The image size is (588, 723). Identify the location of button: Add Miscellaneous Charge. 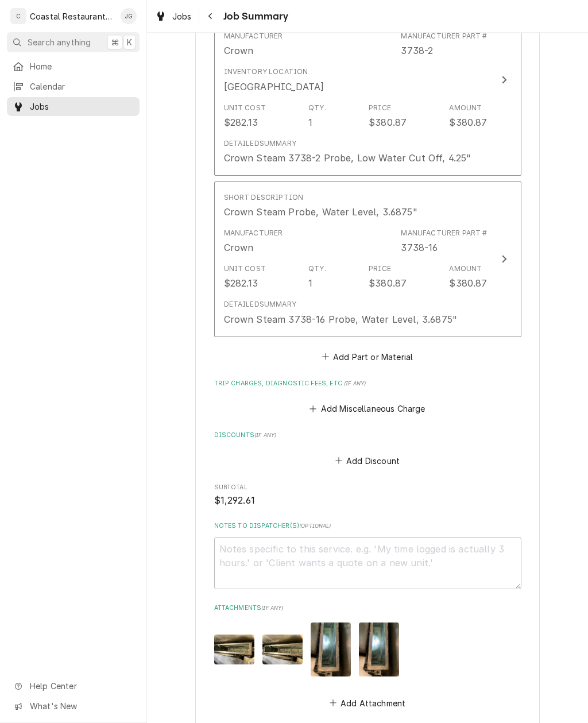
(367, 409).